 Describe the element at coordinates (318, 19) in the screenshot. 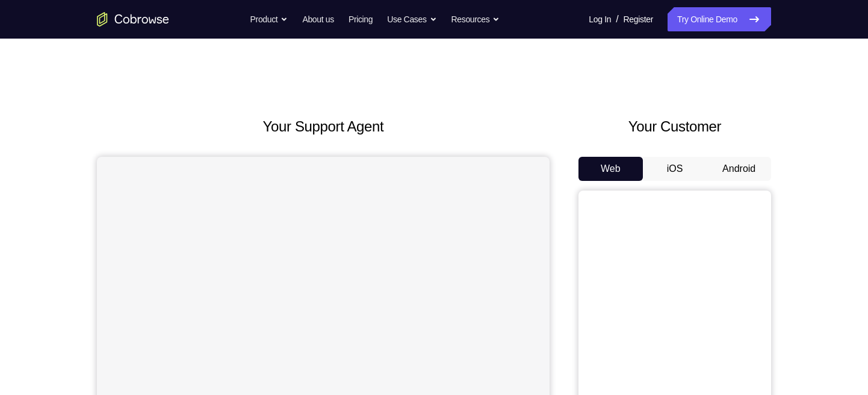

I see `a: About us` at that location.